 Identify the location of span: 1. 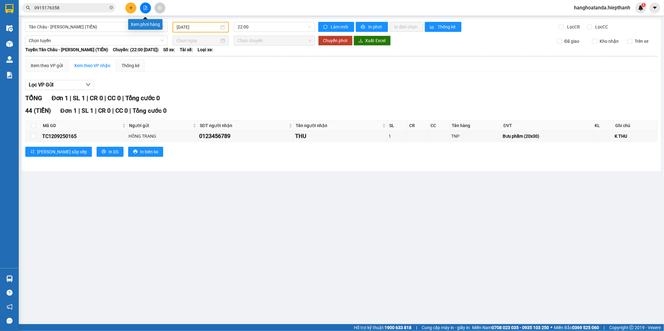
(643, 5).